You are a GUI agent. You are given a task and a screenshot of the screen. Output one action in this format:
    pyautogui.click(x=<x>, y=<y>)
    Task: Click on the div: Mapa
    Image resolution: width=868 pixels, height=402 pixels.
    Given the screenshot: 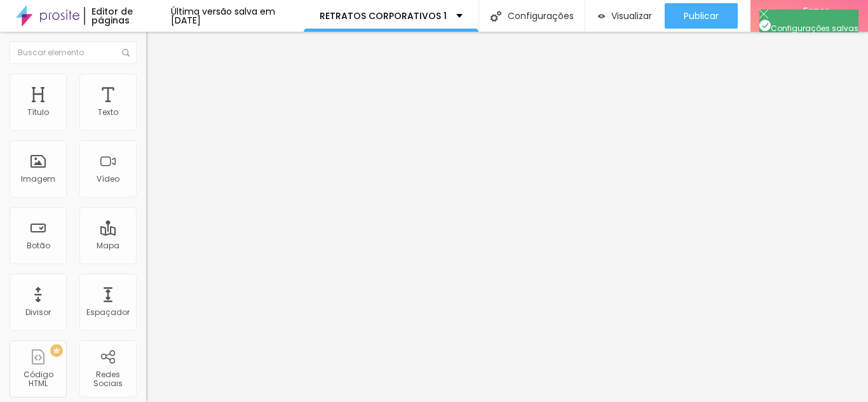 What is the action you would take?
    pyautogui.click(x=108, y=245)
    